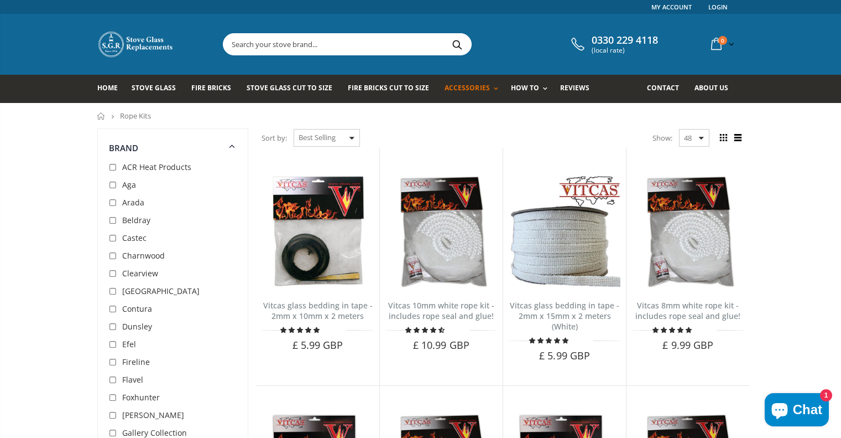 The height and width of the screenshot is (438, 841). Describe the element at coordinates (124, 148) in the screenshot. I see `span: Brand` at that location.